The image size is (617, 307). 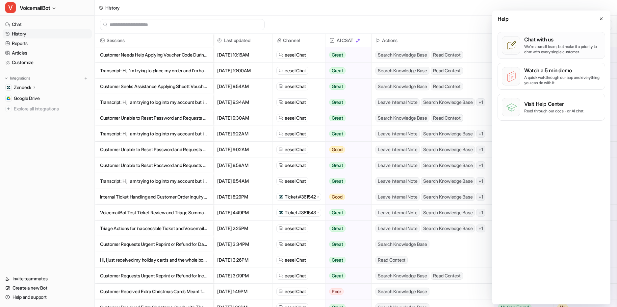 I want to click on button: Poor, so click(x=346, y=292).